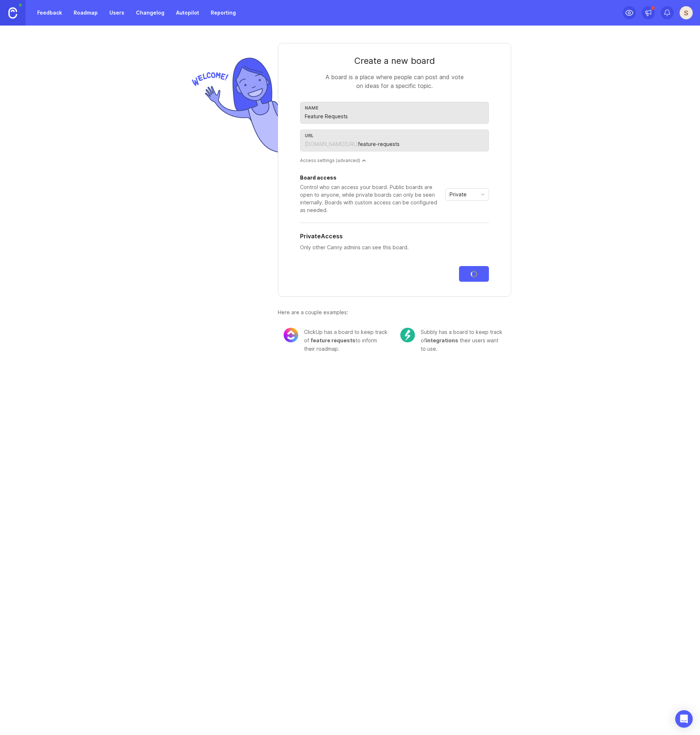  I want to click on span: integrations, so click(442, 340).